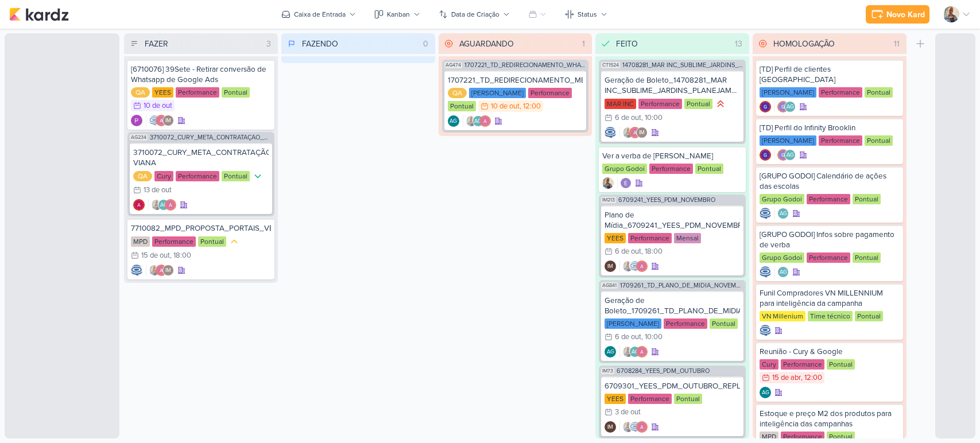  What do you see at coordinates (672, 156) in the screenshot?
I see `div: Ver a verba de Godoi` at bounding box center [672, 156].